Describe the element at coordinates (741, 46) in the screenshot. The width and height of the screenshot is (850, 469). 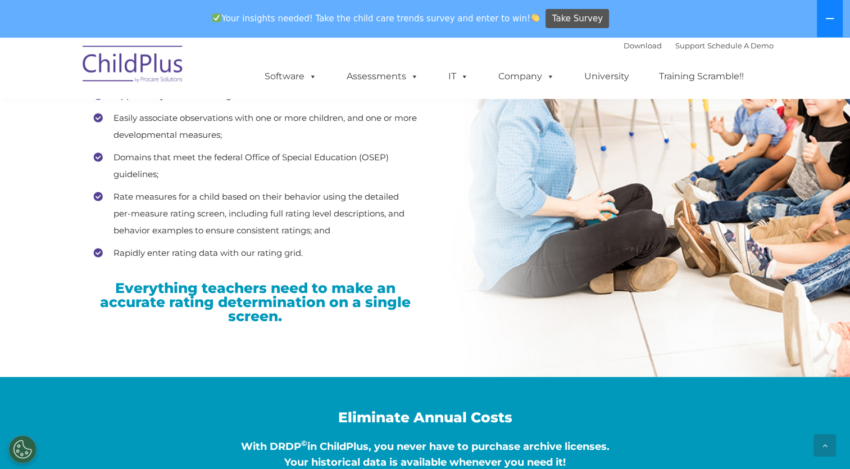
I see `a: Schedule A Demo` at that location.